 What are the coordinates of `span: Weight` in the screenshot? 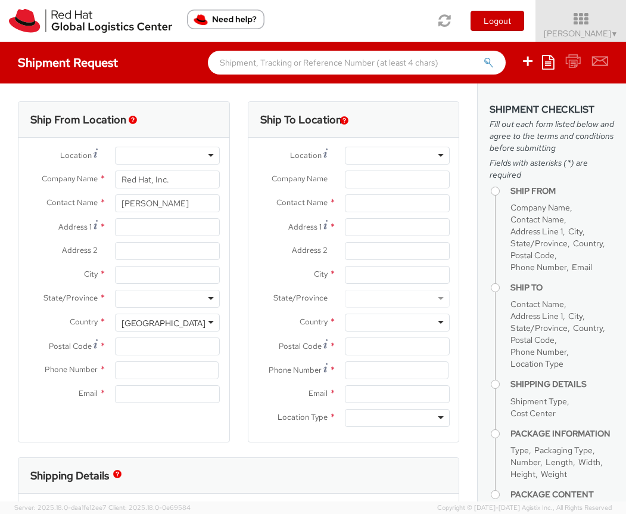 It's located at (554, 474).